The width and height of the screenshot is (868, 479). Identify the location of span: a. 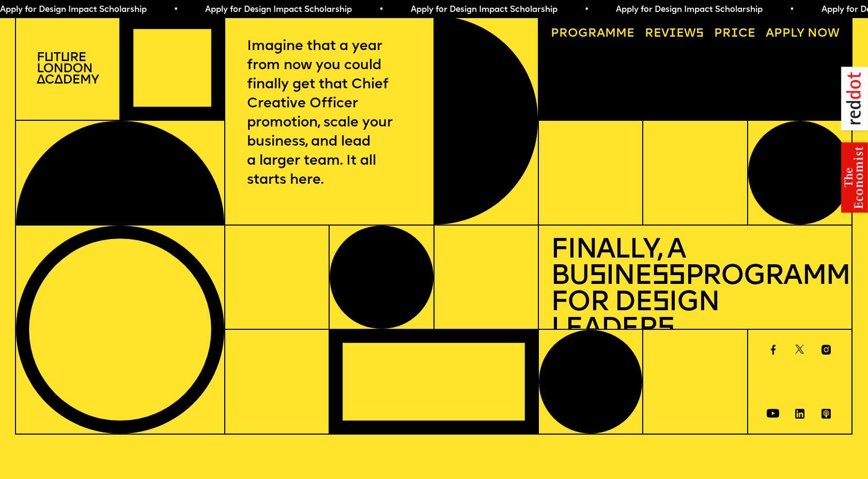
(601, 33).